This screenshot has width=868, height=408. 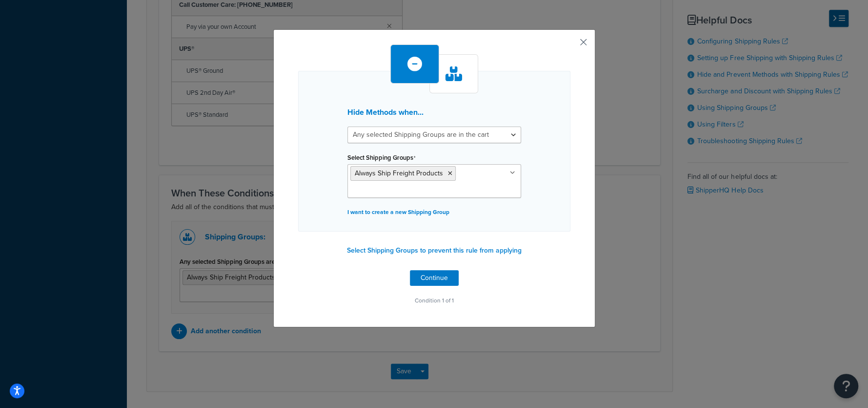 What do you see at coordinates (381, 158) in the screenshot?
I see `label: Select Shipping Groups` at bounding box center [381, 158].